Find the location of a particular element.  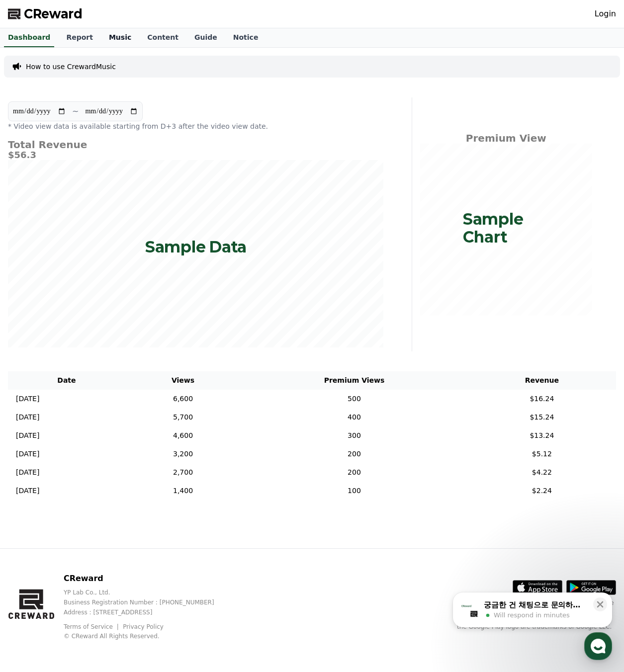

p: © CReward All Rights Reserved. is located at coordinates (147, 637).